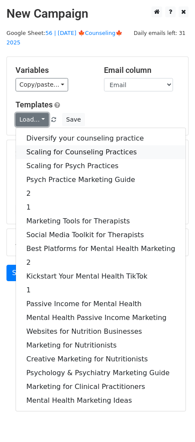  Describe the element at coordinates (101, 373) in the screenshot. I see `a: Psychology & Psychiatry Marketing Guide` at that location.